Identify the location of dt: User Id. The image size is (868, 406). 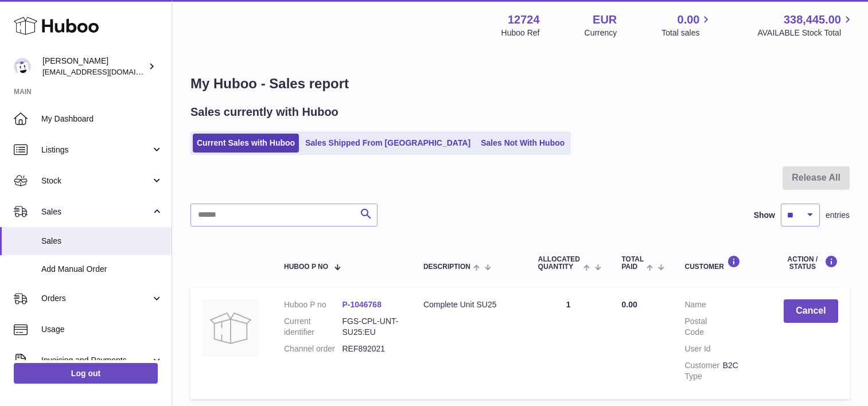
(704, 349).